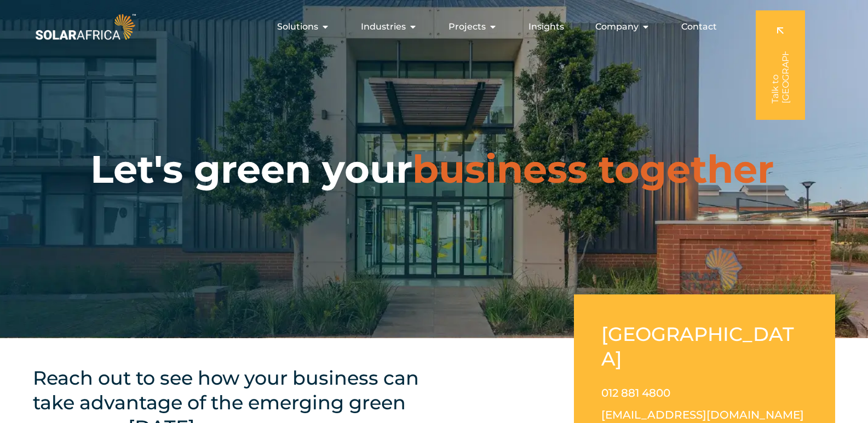 The image size is (868, 423). What do you see at coordinates (432, 27) in the screenshot?
I see `nav: Menu` at bounding box center [432, 27].